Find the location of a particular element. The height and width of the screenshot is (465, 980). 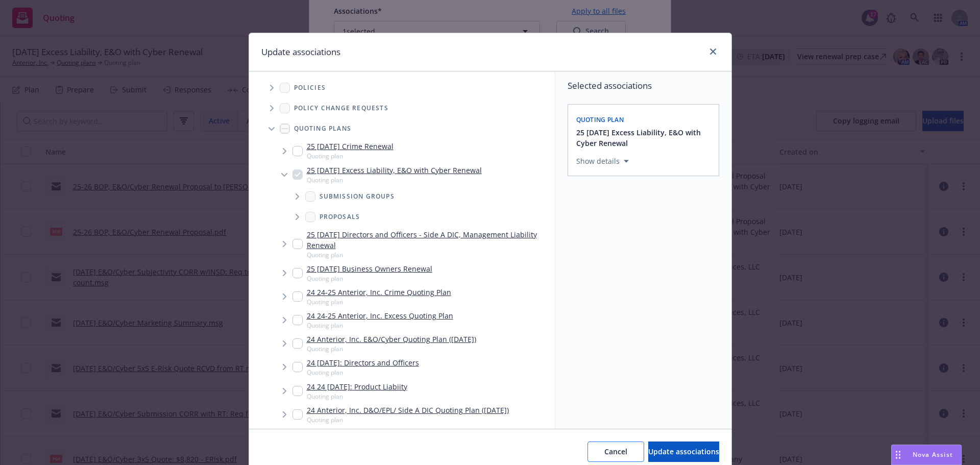

span: Selected associations is located at coordinates (643, 86).